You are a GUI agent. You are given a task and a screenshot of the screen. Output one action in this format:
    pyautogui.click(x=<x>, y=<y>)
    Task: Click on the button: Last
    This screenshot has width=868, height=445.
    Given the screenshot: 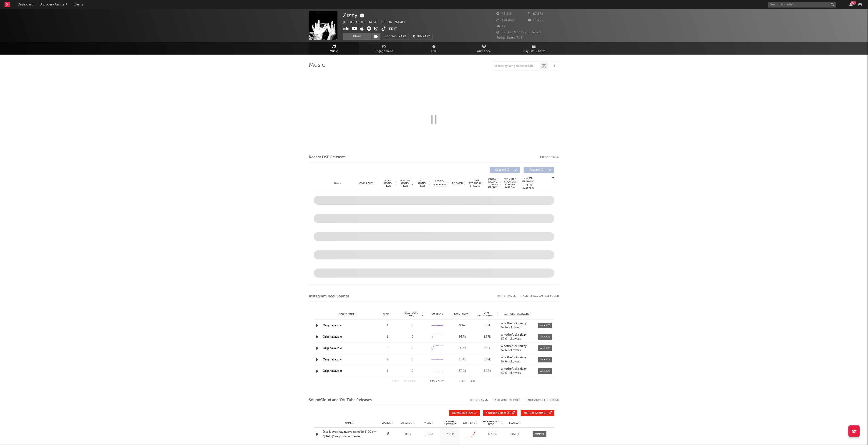 What is the action you would take?
    pyautogui.click(x=473, y=382)
    